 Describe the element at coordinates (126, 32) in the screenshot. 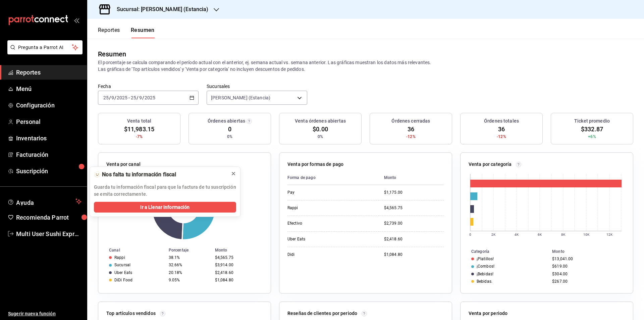

I see `div: navigation tabs` at that location.